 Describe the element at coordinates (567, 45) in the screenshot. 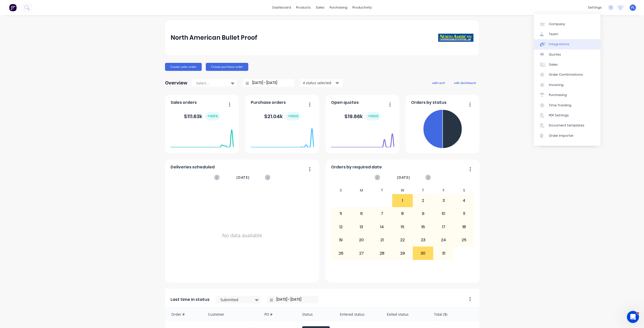

I see `a: Integrations` at that location.